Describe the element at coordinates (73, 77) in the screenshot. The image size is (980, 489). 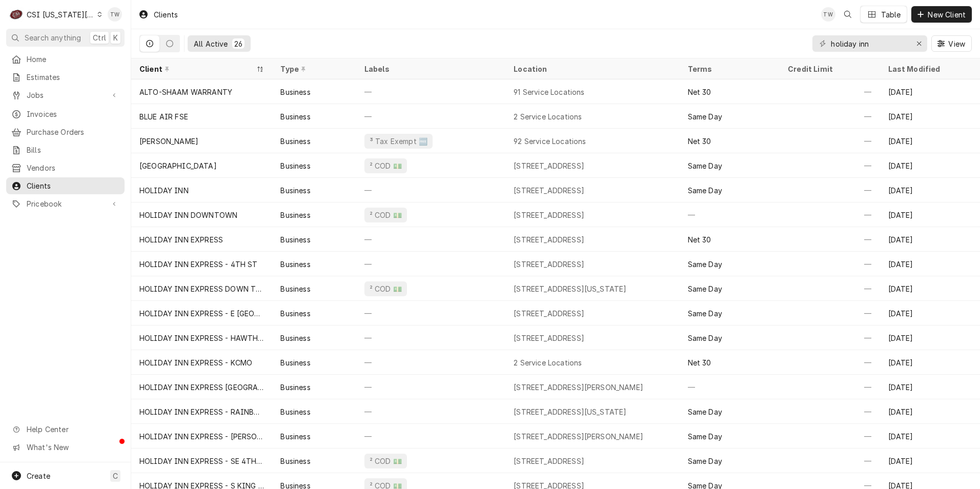
I see `span: Estimates` at that location.